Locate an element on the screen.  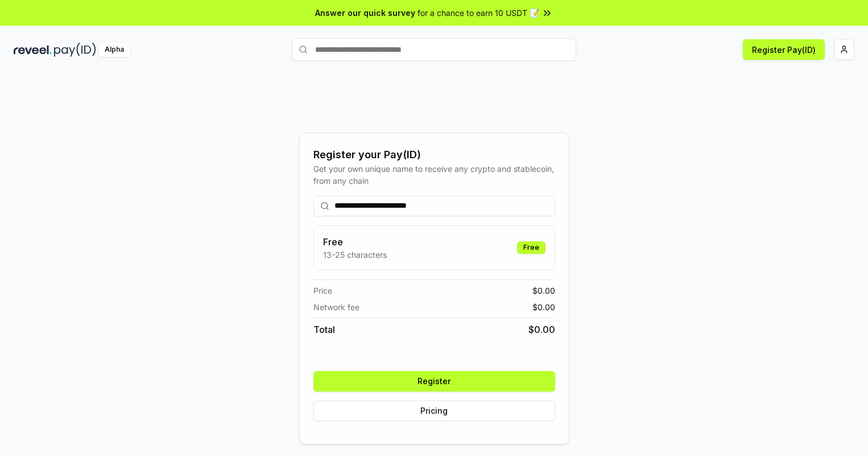
span: Total is located at coordinates (324, 329).